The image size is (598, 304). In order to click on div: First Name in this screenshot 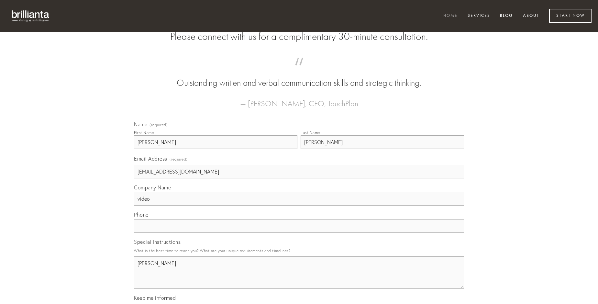, I will do `click(144, 132)`.